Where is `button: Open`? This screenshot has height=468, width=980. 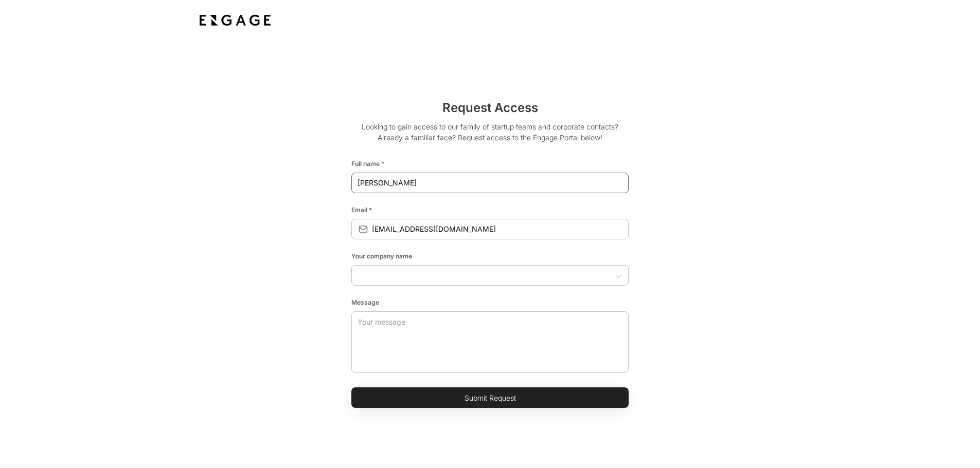 button: Open is located at coordinates (618, 276).